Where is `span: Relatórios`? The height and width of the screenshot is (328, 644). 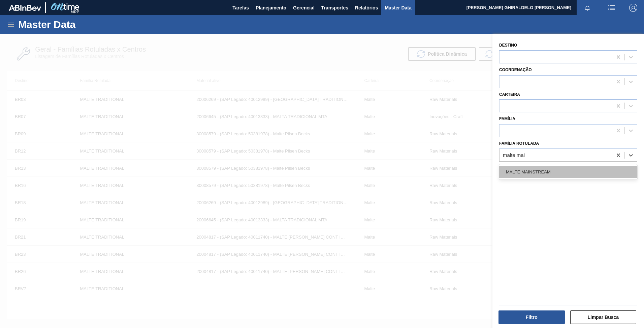
span: Relatórios is located at coordinates (366, 8).